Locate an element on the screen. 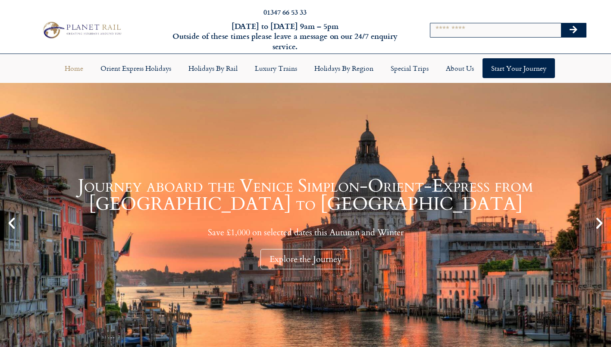  nav: Menu is located at coordinates (305, 68).